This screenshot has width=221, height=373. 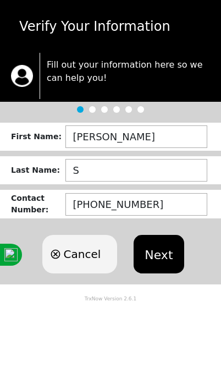 I want to click on div: First Name :, so click(x=38, y=136).